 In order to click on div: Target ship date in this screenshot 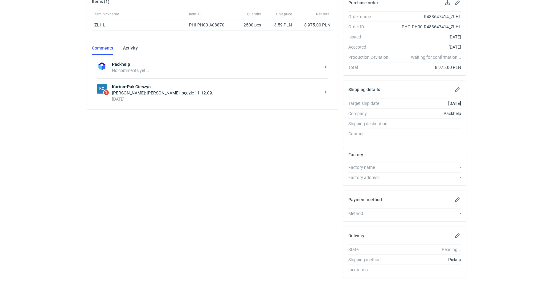, I will do `click(371, 104)`.